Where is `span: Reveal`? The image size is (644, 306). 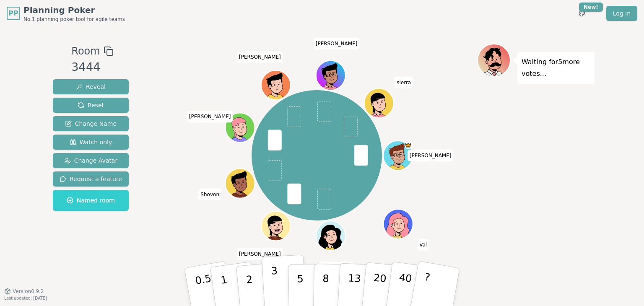 span: Reveal is located at coordinates (90, 87).